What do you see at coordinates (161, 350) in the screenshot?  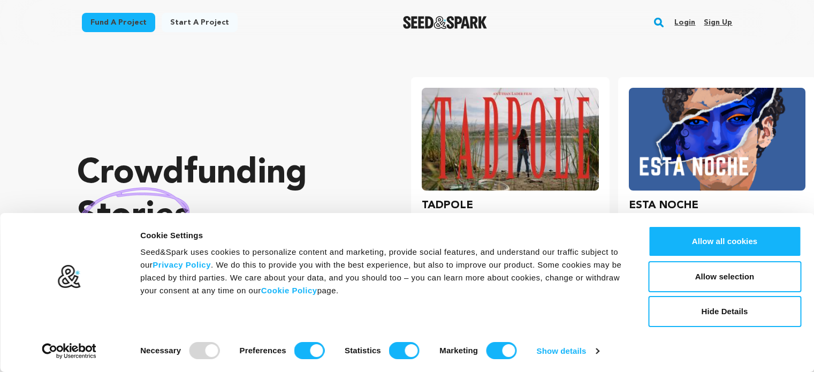 I see `strong: Necessary` at bounding box center [161, 350].